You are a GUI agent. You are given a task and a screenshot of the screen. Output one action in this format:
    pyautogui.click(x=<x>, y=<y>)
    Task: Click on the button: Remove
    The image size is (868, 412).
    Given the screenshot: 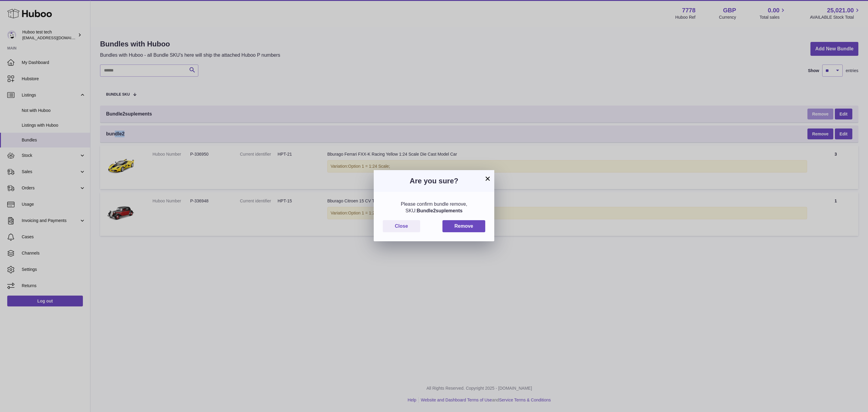 What is the action you would take?
    pyautogui.click(x=464, y=226)
    